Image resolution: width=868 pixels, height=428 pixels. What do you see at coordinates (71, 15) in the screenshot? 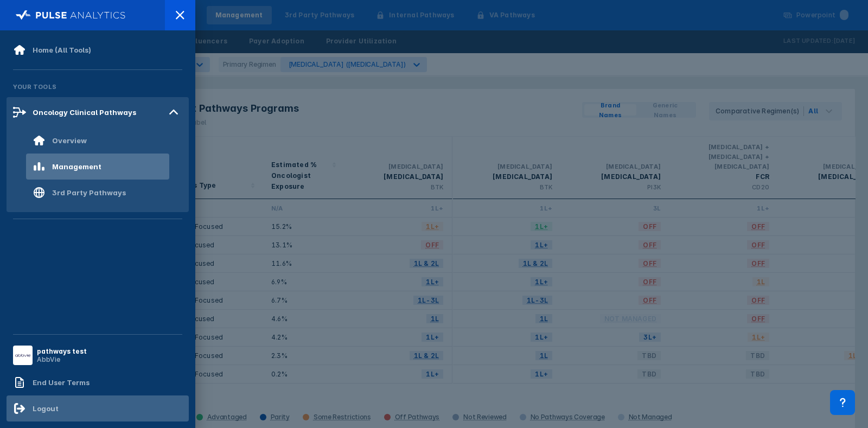
I see `img: pulse-logo-full-white.svg` at bounding box center [71, 15].